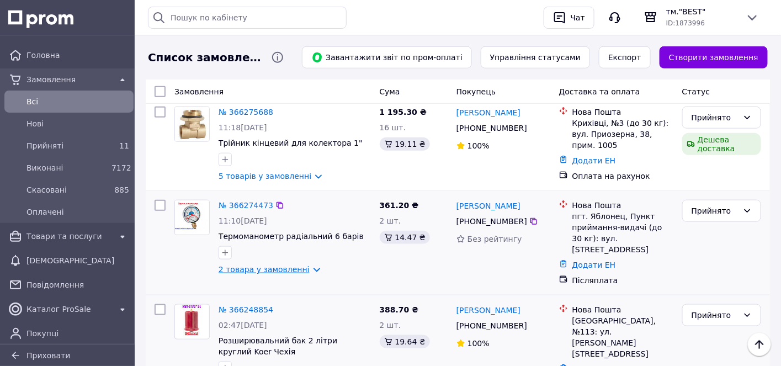 The height and width of the screenshot is (366, 781). I want to click on span: Cума, so click(390, 92).